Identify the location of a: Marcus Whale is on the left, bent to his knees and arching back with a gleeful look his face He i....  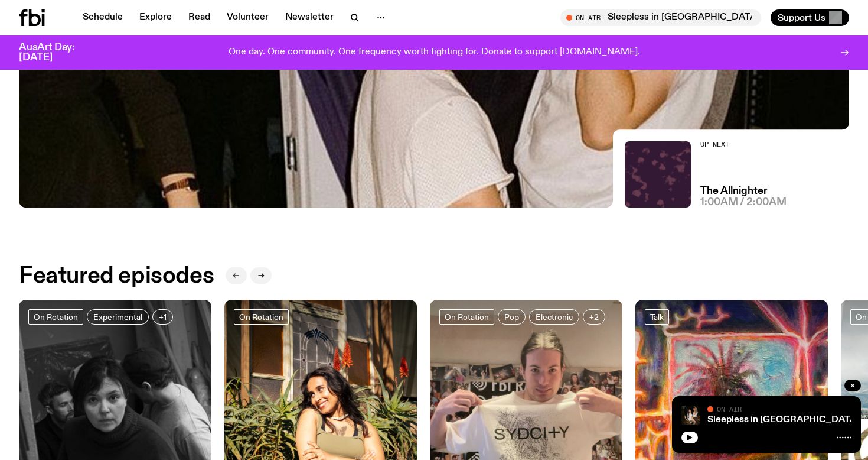
(691, 414).